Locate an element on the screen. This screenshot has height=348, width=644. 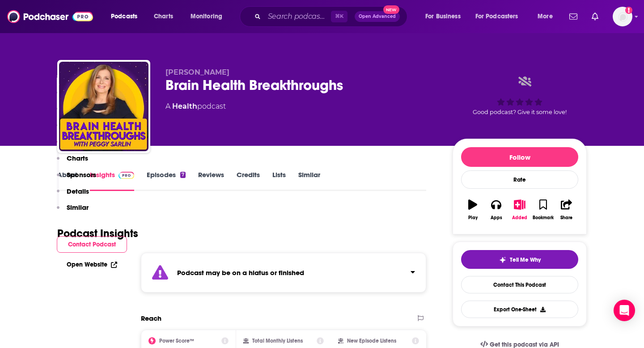
h2: Reach is located at coordinates (151, 318).